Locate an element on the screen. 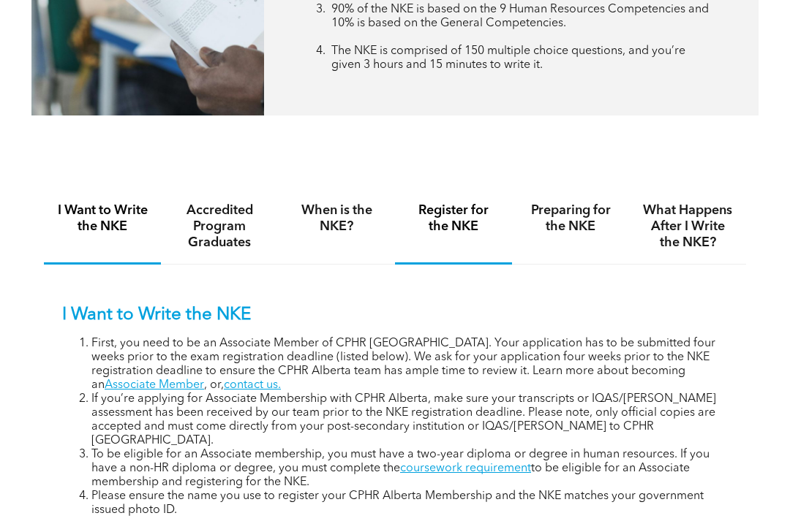 The image size is (790, 532). span: 90% of the NKE is based on the 9 Human Resources Competencies and 10% is based on the General Com... is located at coordinates (520, 17).